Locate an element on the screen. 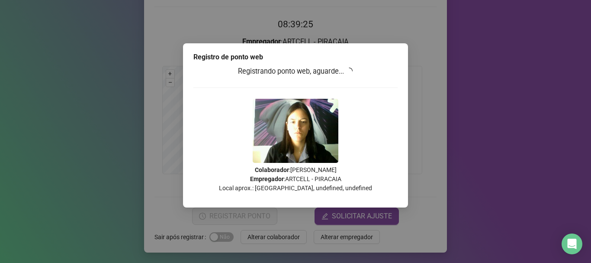  strong: Empregador is located at coordinates (267, 179).